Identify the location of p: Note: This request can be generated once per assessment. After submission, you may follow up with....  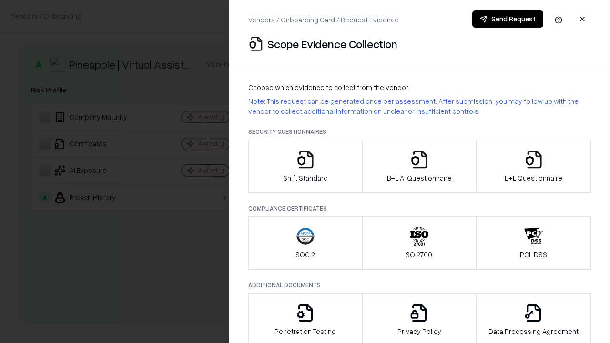
(419, 106).